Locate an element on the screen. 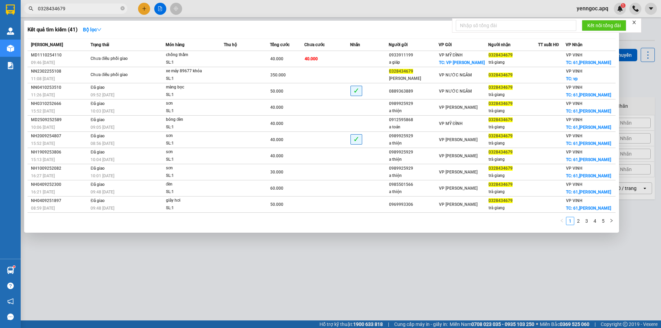  span: VP NƯỚC NGẦM is located at coordinates (456, 91).